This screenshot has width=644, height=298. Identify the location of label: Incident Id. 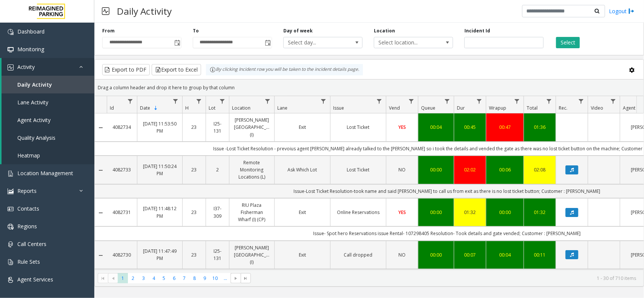
(477, 31).